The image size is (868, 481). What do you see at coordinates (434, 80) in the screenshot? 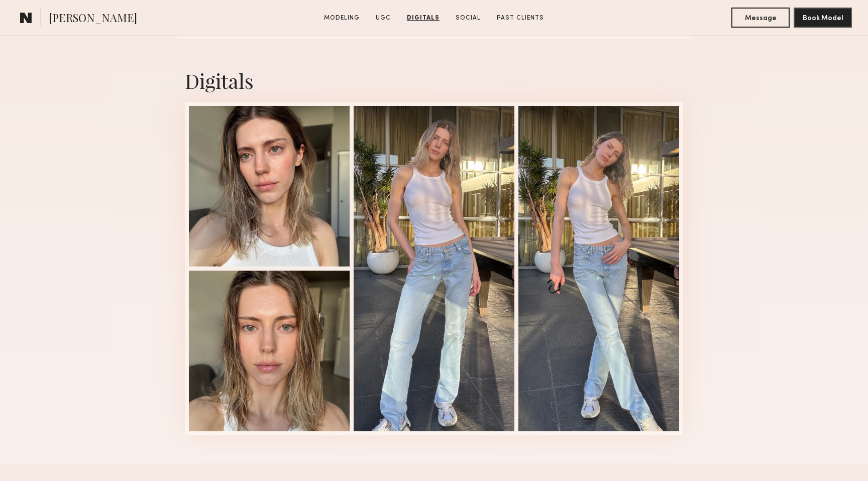
I see `div: Digitals` at bounding box center [434, 80].